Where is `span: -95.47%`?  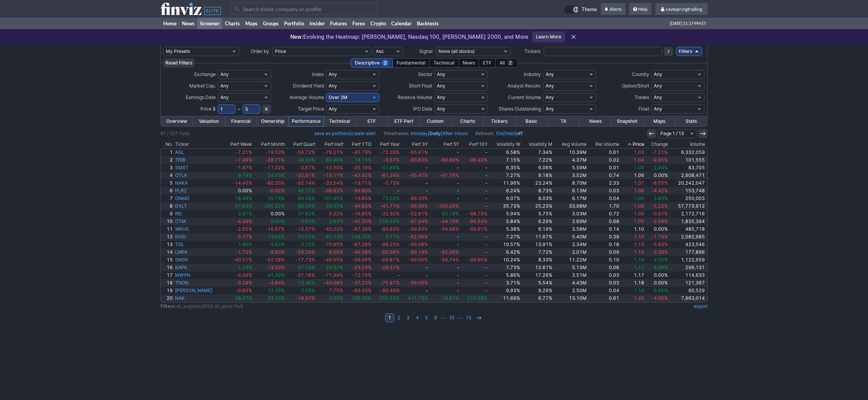 span: -95.47% is located at coordinates (418, 175).